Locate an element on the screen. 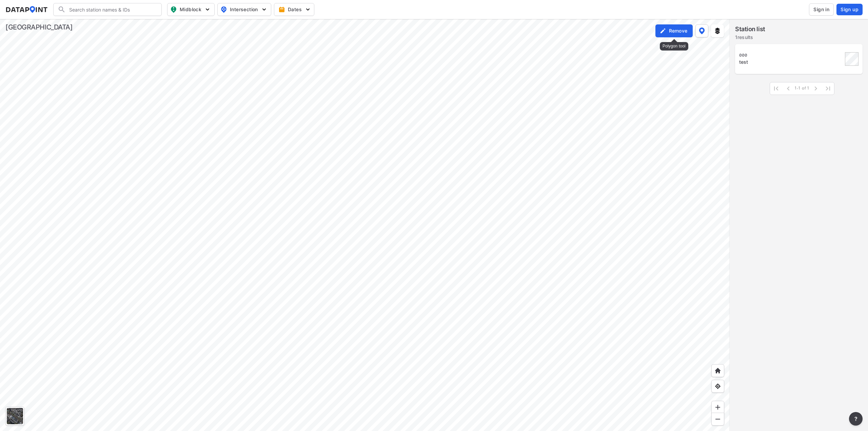 The height and width of the screenshot is (431, 868). span: First Page is located at coordinates (777, 88).